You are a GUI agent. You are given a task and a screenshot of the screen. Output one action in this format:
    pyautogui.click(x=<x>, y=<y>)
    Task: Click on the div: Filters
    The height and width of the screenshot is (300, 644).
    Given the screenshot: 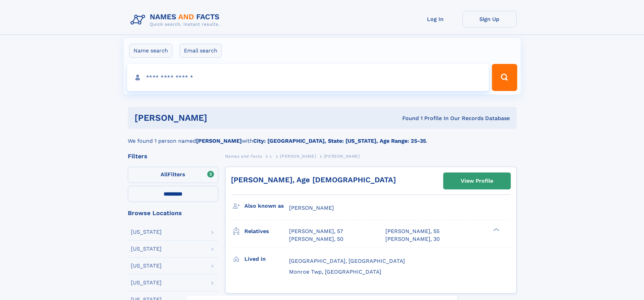 What is the action you would take?
    pyautogui.click(x=173, y=157)
    